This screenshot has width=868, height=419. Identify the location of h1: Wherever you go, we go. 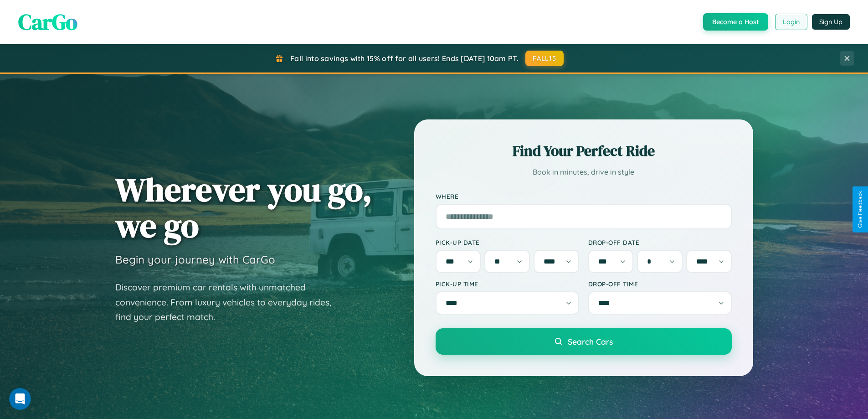
(244, 208).